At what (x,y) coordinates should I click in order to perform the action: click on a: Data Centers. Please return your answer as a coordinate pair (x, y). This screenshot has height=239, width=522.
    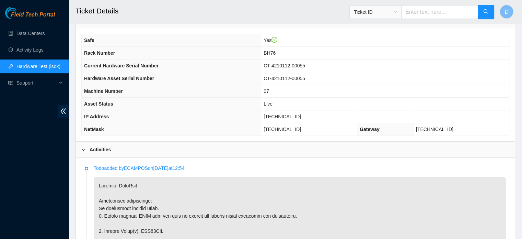
    Looking at the image, I should click on (31, 33).